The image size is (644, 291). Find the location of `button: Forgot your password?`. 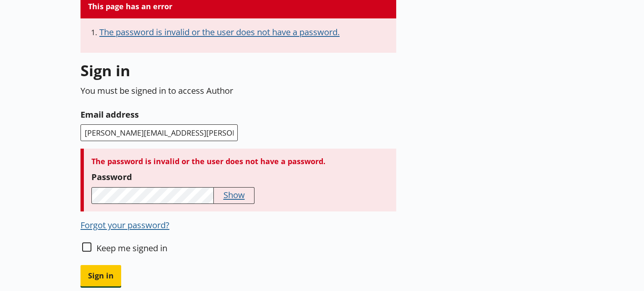

button: Forgot your password? is located at coordinates (125, 225).